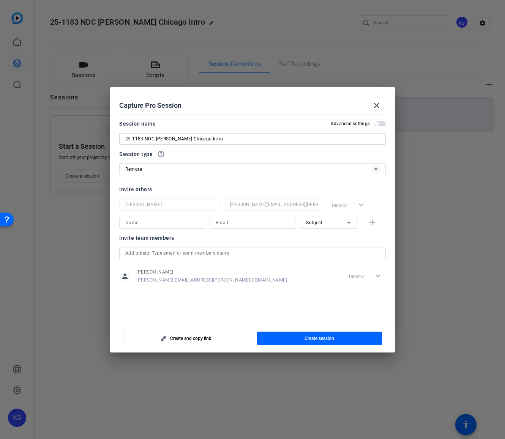 The width and height of the screenshot is (505, 439). I want to click on mat-icon: help_outline, so click(161, 154).